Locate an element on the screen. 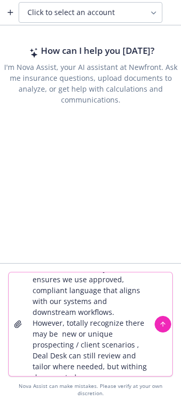  button: Click to select an account is located at coordinates (91, 12).